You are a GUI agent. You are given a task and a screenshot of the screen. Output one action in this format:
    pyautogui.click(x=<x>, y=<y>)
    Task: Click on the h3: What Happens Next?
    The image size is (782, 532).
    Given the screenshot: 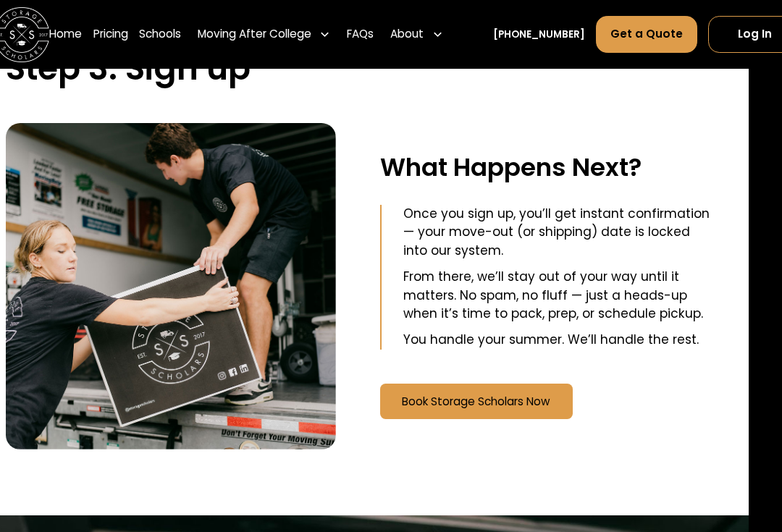 What is the action you would take?
    pyautogui.click(x=545, y=167)
    